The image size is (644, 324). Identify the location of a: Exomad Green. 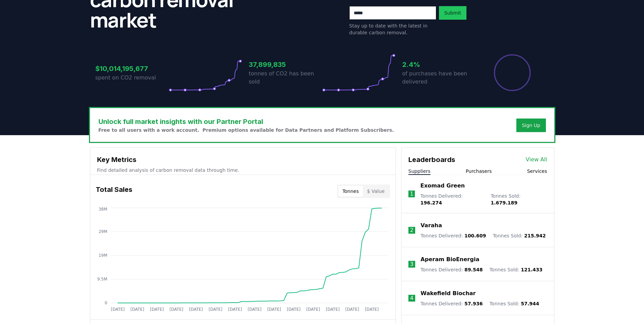
(443, 186).